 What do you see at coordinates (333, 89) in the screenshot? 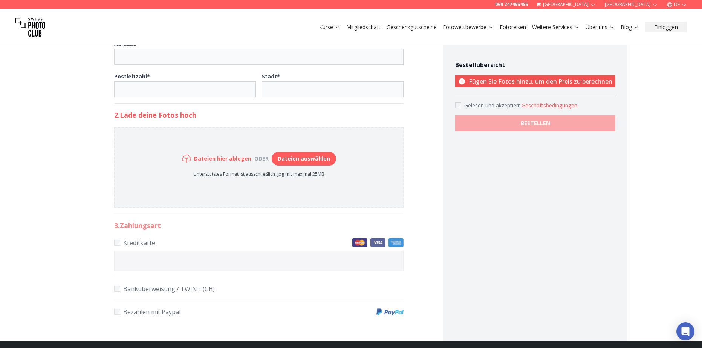
I see `input: Stadt*` at bounding box center [333, 89].